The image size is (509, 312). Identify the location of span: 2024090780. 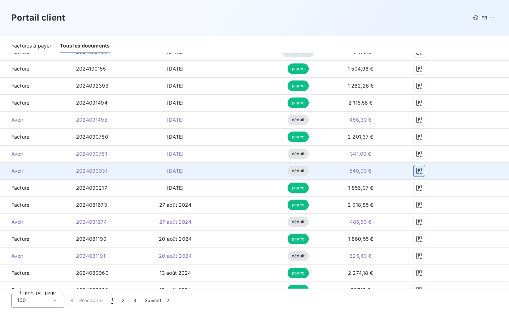
(92, 136).